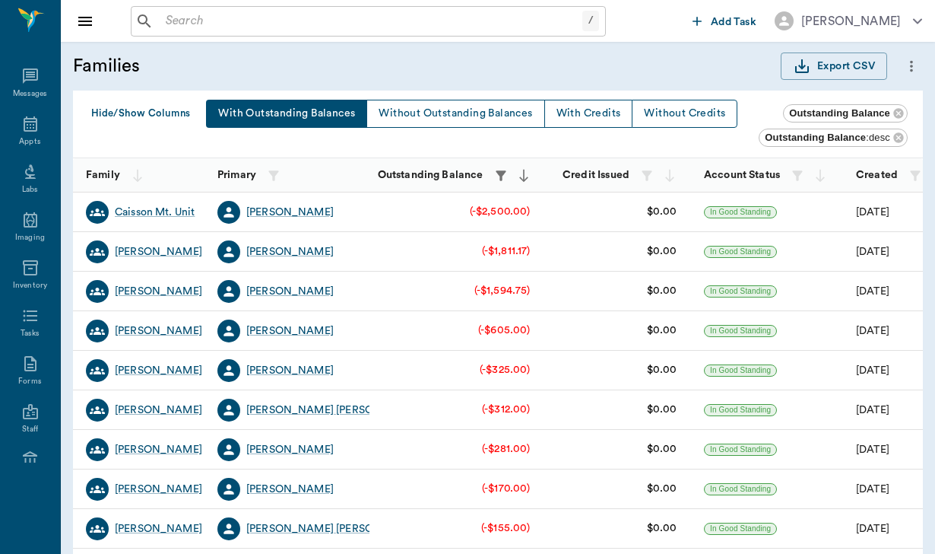  What do you see at coordinates (589, 113) in the screenshot?
I see `button: With Credits` at bounding box center [589, 113].